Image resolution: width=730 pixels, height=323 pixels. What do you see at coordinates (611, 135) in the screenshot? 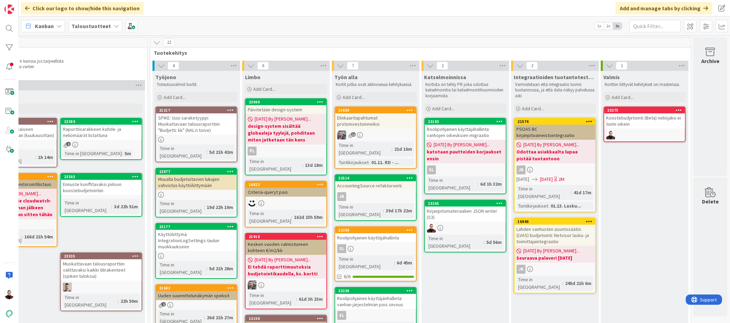
I see `img: AA` at bounding box center [611, 135].